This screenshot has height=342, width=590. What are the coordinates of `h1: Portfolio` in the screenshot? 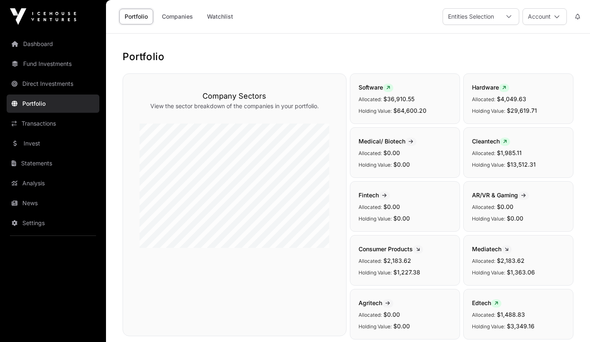 It's located at (348, 57).